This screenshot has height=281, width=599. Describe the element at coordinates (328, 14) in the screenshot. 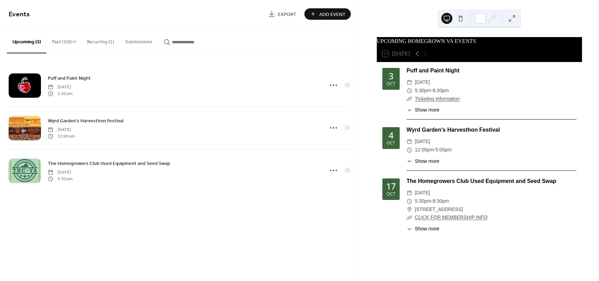

I see `button: Add Event` at that location.